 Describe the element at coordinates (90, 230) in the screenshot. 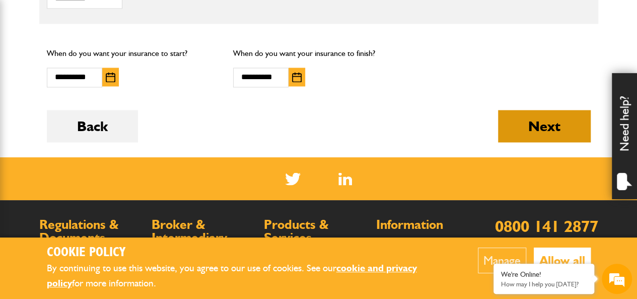

I see `h2: Regulations & Documents` at that location.